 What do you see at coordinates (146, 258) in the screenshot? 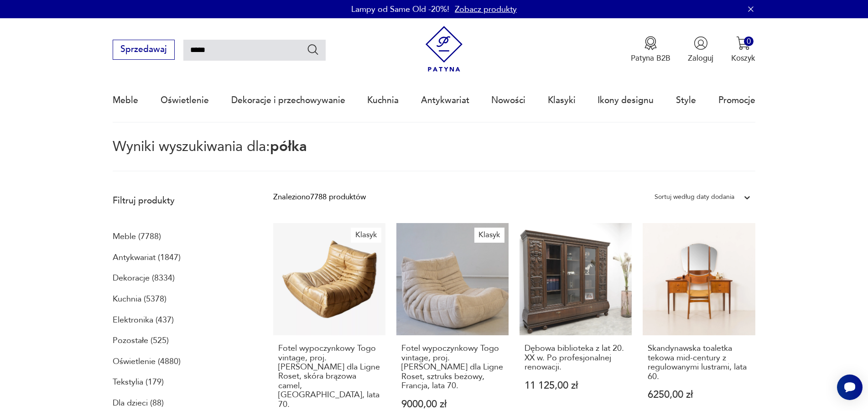
I see `a: Antykwariat (1847)` at bounding box center [146, 258].